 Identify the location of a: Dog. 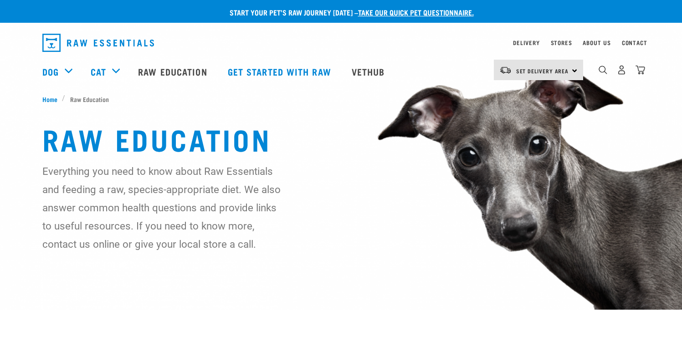
(51, 72).